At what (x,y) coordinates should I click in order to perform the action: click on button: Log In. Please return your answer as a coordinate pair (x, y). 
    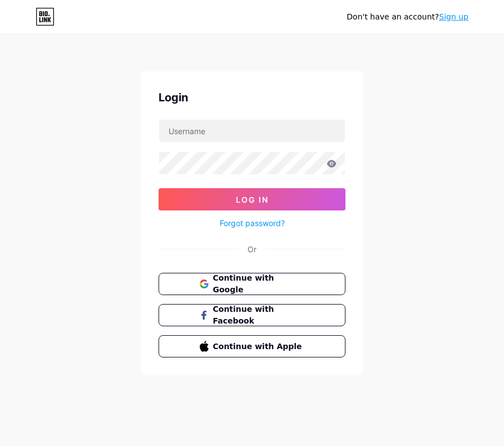
    Looking at the image, I should click on (252, 200).